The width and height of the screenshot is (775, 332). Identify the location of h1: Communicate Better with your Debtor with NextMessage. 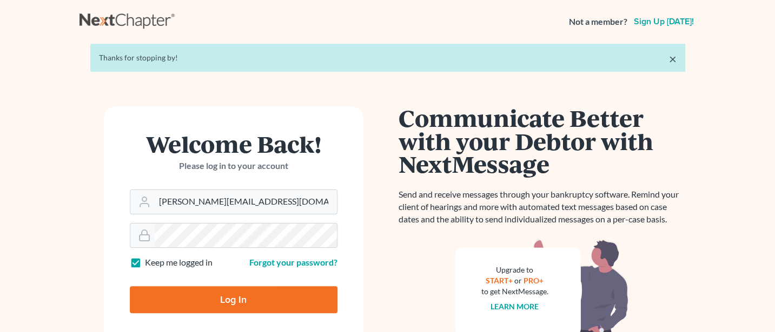
(542, 141).